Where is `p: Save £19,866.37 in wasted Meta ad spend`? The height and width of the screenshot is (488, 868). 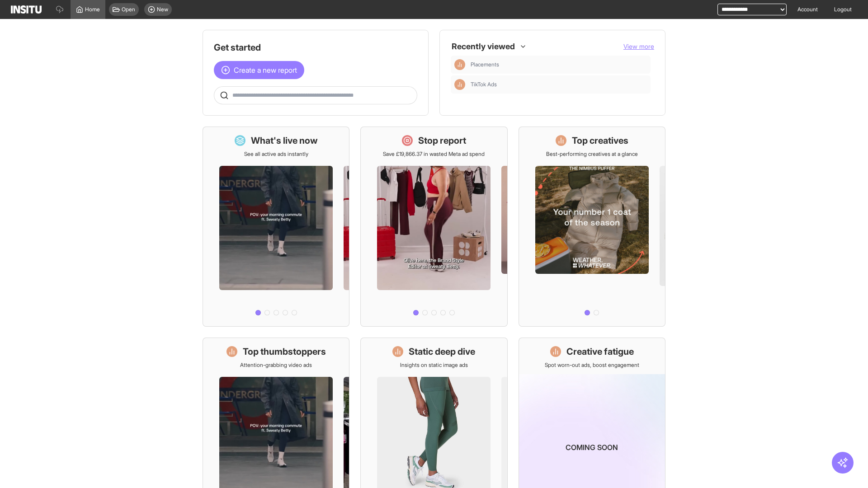 p: Save £19,866.37 in wasted Meta ad spend is located at coordinates (434, 154).